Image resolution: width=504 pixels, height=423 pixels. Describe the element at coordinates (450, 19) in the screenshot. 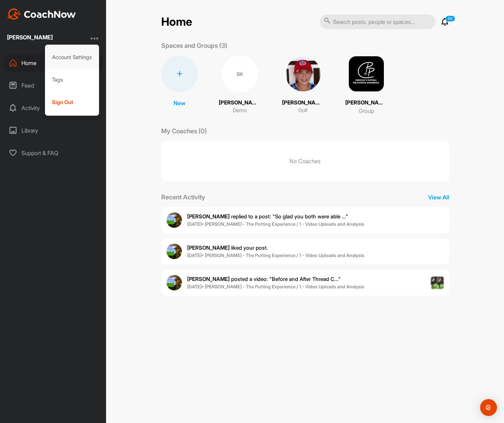

I see `p: 56` at that location.